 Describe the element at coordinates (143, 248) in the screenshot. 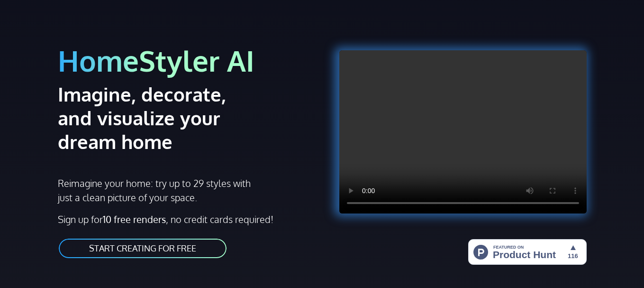

I see `a: START CREATING FOR FREE` at that location.